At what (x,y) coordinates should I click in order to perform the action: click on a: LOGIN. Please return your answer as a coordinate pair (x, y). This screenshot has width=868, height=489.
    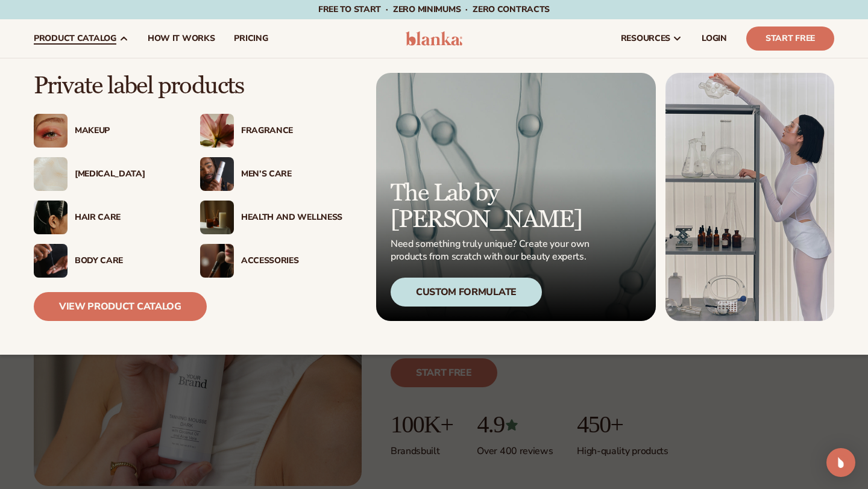
    Looking at the image, I should click on (714, 39).